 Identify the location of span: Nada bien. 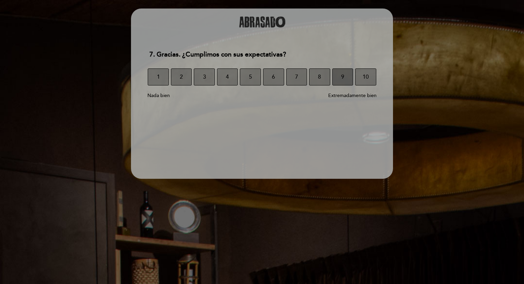
(159, 95).